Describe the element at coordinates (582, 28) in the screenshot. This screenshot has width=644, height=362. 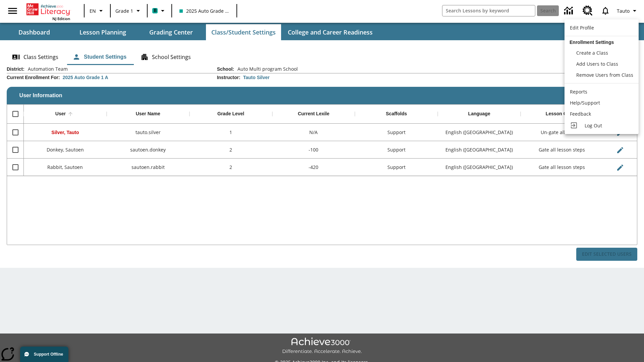
I see `span: Edit Profile` at that location.